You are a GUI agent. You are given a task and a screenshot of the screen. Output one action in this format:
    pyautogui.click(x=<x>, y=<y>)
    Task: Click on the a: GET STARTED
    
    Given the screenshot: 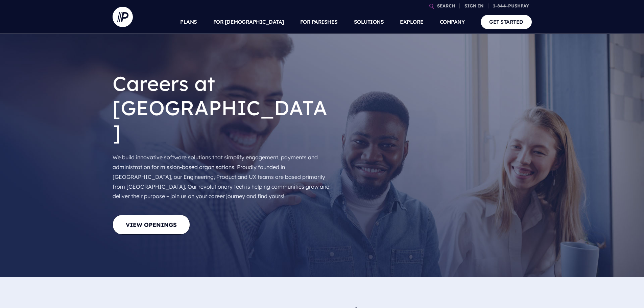 What is the action you would take?
    pyautogui.click(x=506, y=21)
    